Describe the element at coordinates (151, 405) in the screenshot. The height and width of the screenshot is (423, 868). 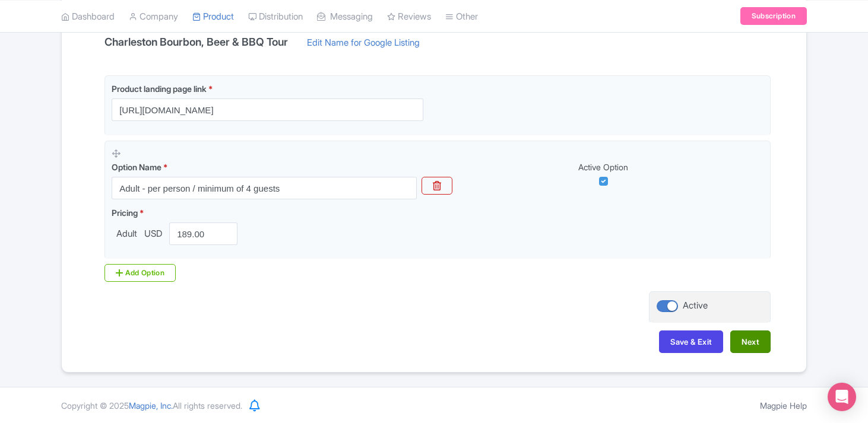
I see `span: Magpie, Inc.` at that location.